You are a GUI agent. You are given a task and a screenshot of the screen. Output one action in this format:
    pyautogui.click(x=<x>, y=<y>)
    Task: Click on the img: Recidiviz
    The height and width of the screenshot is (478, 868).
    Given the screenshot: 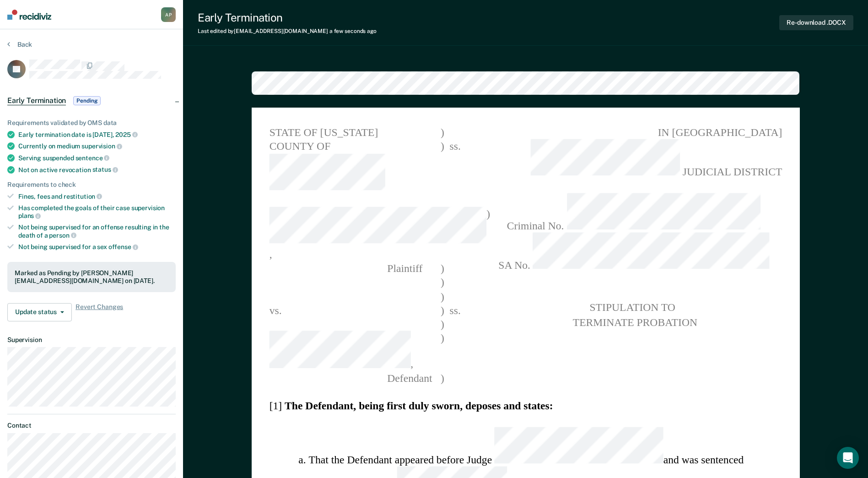 What is the action you would take?
    pyautogui.click(x=29, y=15)
    